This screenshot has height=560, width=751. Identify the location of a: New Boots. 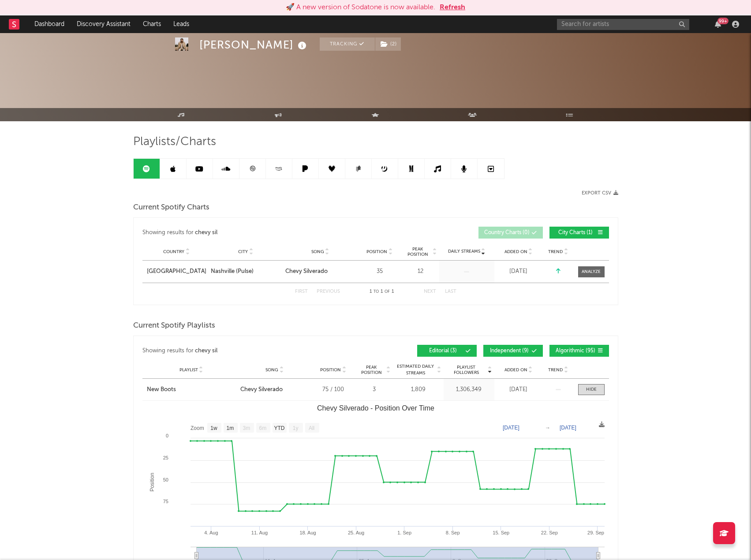
(191, 389).